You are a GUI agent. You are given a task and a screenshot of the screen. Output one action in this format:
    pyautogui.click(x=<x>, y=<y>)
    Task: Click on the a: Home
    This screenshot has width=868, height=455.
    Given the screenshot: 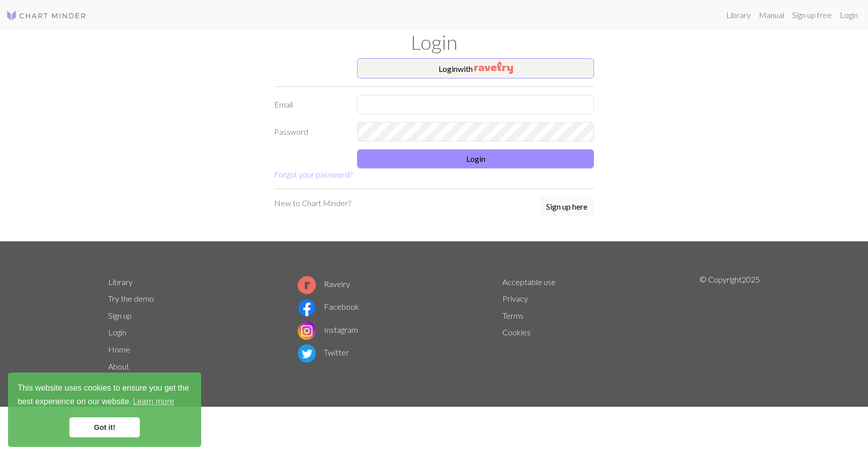 What is the action you would take?
    pyautogui.click(x=119, y=349)
    